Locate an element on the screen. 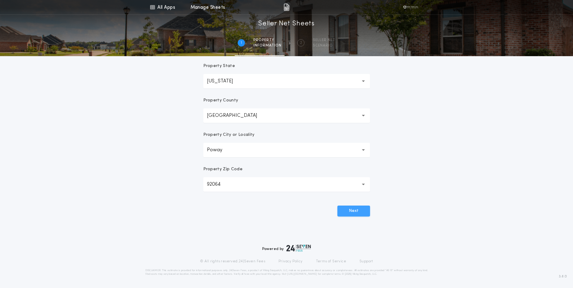 The image size is (573, 288). h2: 1 is located at coordinates (241, 43).